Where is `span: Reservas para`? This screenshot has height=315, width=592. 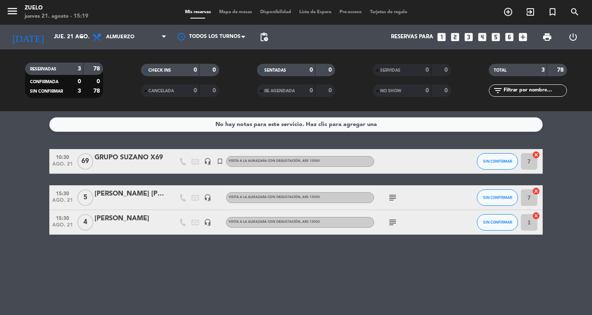 span: Reservas para is located at coordinates (412, 37).